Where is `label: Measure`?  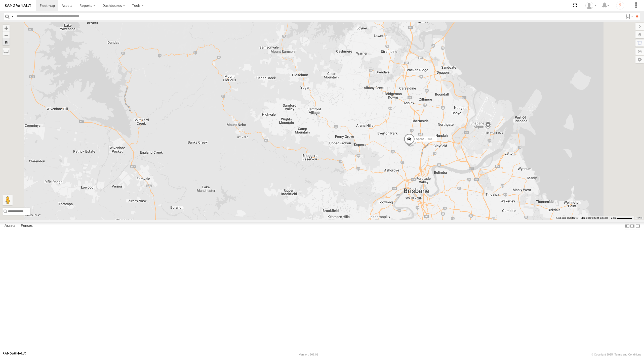
label: Measure is located at coordinates (6, 51).